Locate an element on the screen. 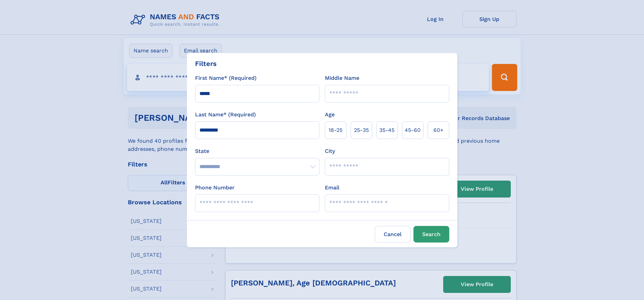 This screenshot has height=300, width=644. span: 18‑25 is located at coordinates (336, 130).